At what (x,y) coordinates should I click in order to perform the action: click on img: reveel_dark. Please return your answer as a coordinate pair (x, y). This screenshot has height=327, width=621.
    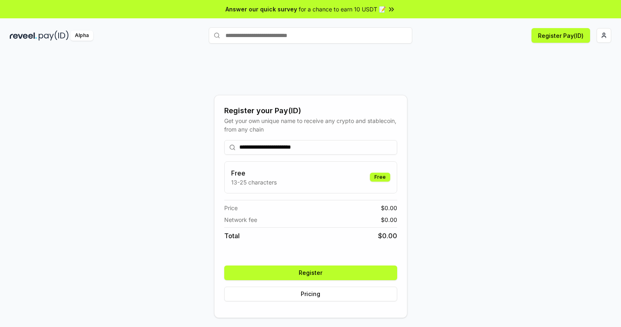
    Looking at the image, I should click on (23, 35).